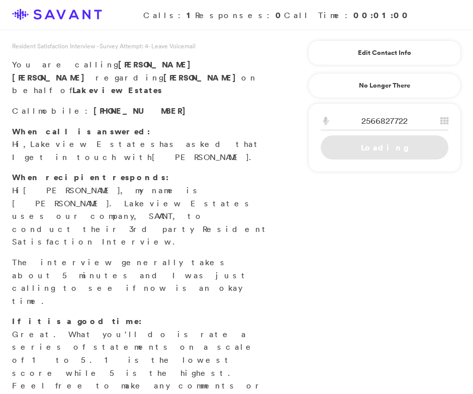 Image resolution: width=473 pixels, height=394 pixels. I want to click on strong: 00:01:00, so click(382, 15).